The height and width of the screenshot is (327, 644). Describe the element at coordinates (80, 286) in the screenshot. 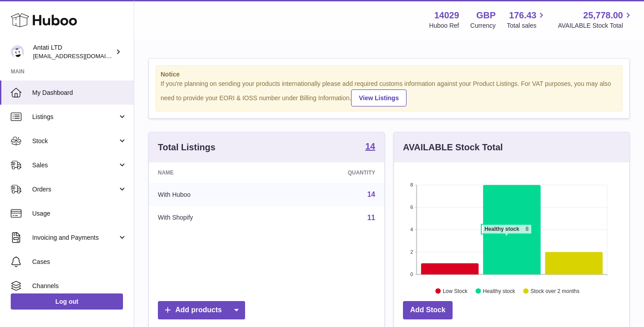

I see `span: Channels` at that location.